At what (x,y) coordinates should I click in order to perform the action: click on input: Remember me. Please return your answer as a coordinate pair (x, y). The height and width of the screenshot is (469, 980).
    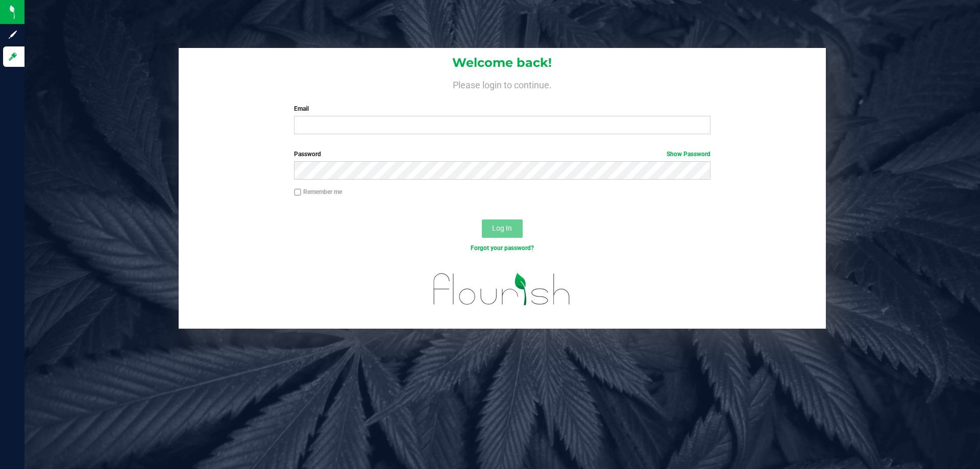
    Looking at the image, I should click on (298, 192).